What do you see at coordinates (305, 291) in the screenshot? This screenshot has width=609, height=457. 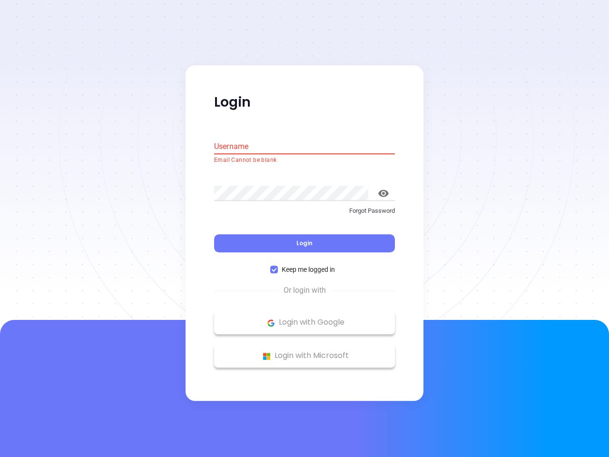 I see `span: Or login with` at bounding box center [305, 291].